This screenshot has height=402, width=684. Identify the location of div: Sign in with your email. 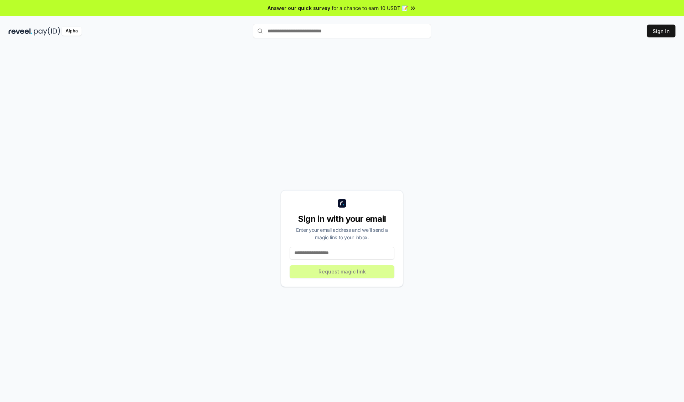
(342, 219).